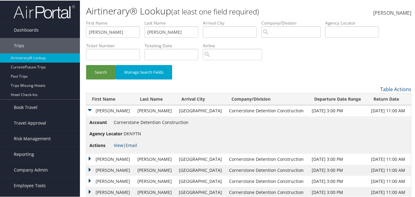 The width and height of the screenshot is (415, 197). Describe the element at coordinates (151, 122) in the screenshot. I see `span: Cornerstone Detention Construction` at that location.